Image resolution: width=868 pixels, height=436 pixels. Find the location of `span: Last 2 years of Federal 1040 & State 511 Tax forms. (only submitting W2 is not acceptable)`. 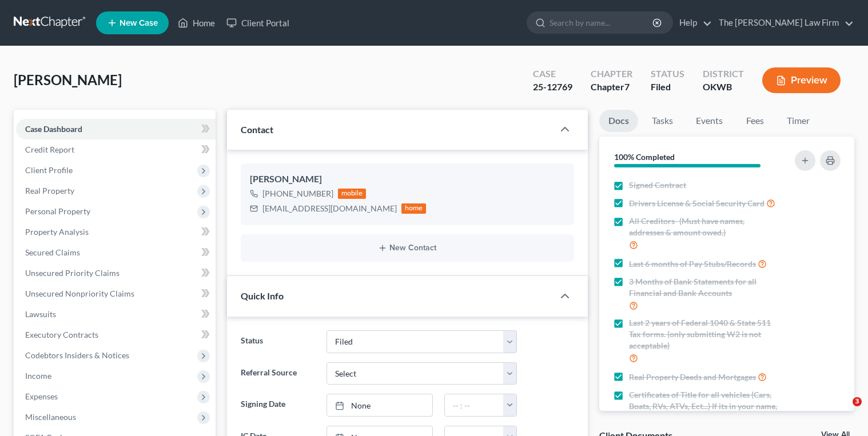

span: Last 2 years of Federal 1040 & State 511 Tax forms. (only submitting W2 is not acceptable) is located at coordinates (705, 334).